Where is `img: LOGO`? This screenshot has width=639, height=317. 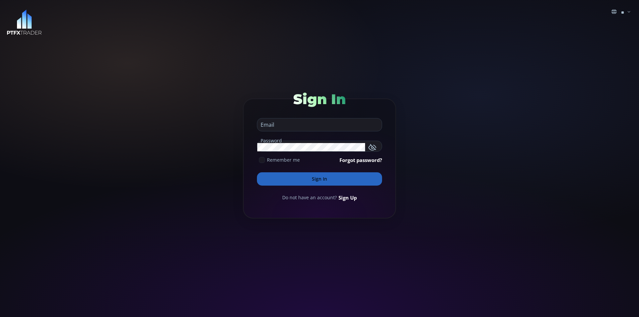
img: LOGO is located at coordinates (24, 22).